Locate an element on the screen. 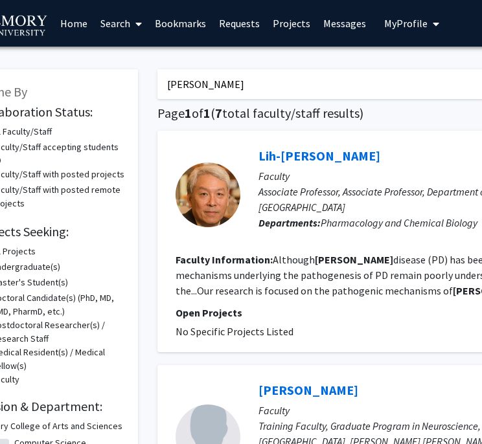 Image resolution: width=482 pixels, height=444 pixels. span: No Specific Projects Listed is located at coordinates (234, 332).